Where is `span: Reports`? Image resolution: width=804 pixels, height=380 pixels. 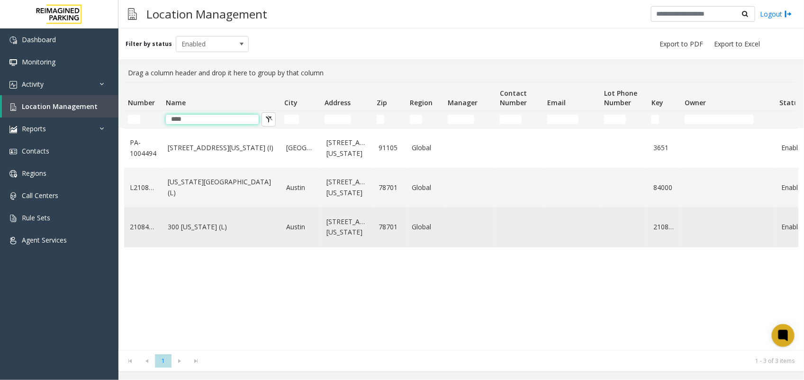 span: Reports is located at coordinates (34, 128).